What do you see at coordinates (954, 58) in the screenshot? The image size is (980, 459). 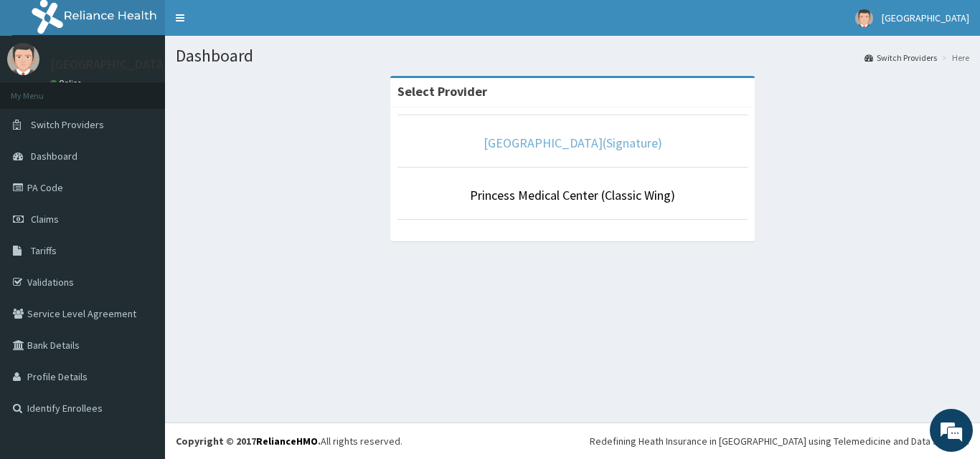 I see `li: Here` at bounding box center [954, 58].